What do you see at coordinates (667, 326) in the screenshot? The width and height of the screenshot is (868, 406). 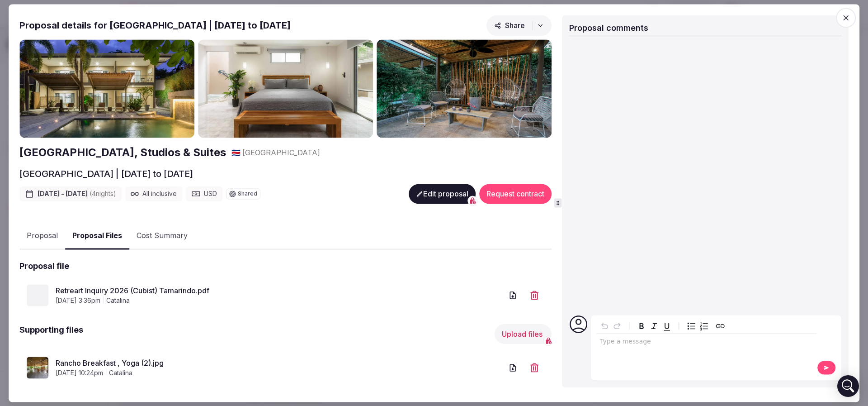 I see `button: Underline` at bounding box center [667, 326].